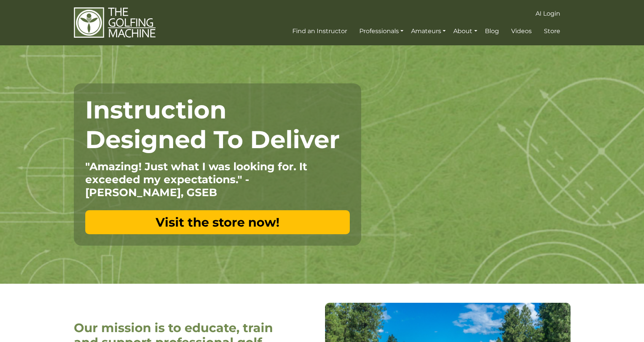 Image resolution: width=644 pixels, height=342 pixels. What do you see at coordinates (548, 14) in the screenshot?
I see `a: AI Login` at bounding box center [548, 14].